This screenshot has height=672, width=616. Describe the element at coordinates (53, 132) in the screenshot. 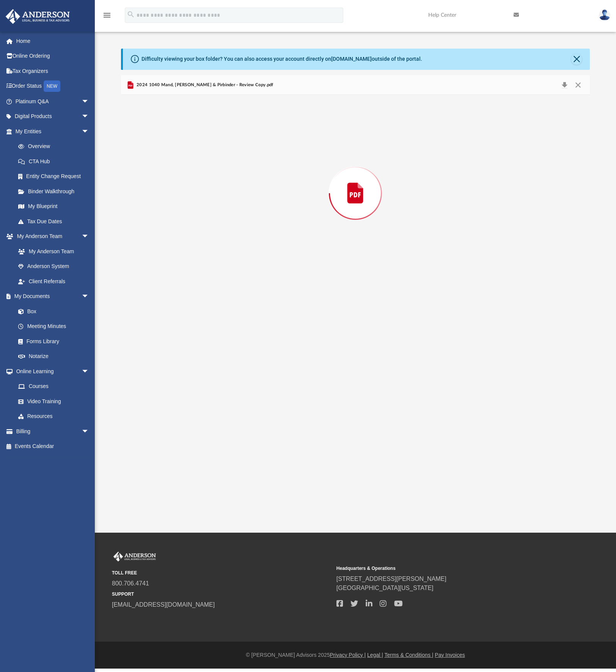

I see `a: My Entitiesarrow_drop_down` at that location.